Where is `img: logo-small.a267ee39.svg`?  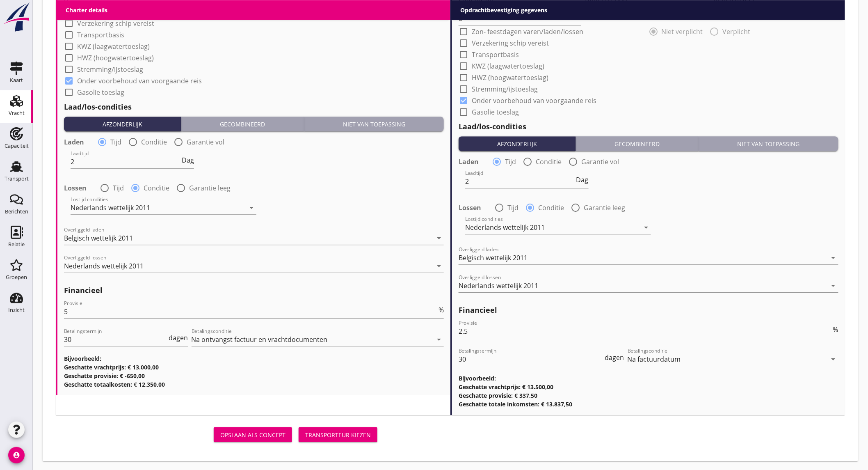 img: logo-small.a267ee39.svg is located at coordinates (17, 18).